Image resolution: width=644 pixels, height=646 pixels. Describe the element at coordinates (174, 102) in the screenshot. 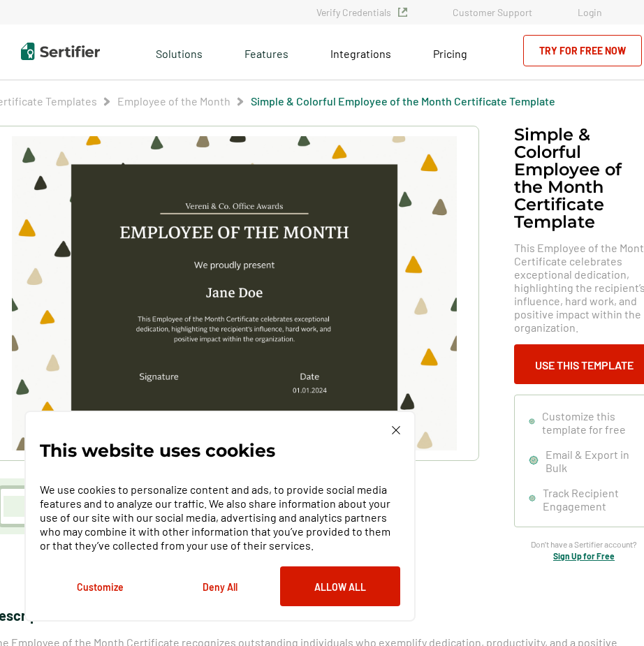

I see `span: Employee of the Month` at that location.